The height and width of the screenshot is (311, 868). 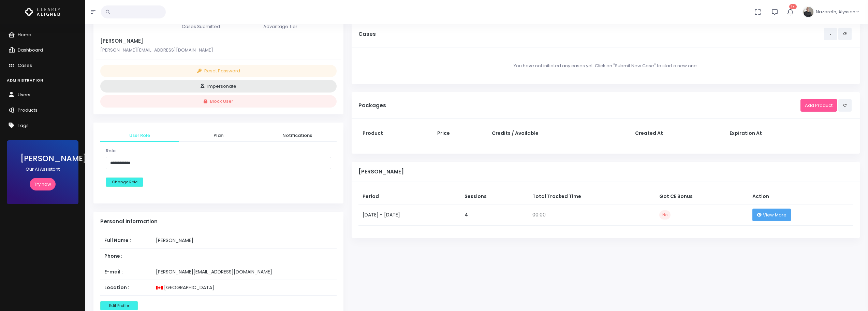 What do you see at coordinates (30, 50) in the screenshot?
I see `span: Dashboard` at bounding box center [30, 50].